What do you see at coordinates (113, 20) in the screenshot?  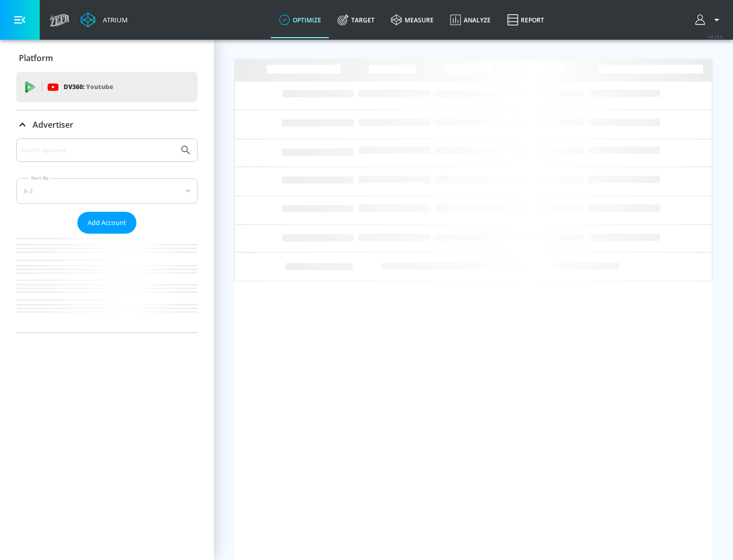 I see `div: Atrium` at bounding box center [113, 20].